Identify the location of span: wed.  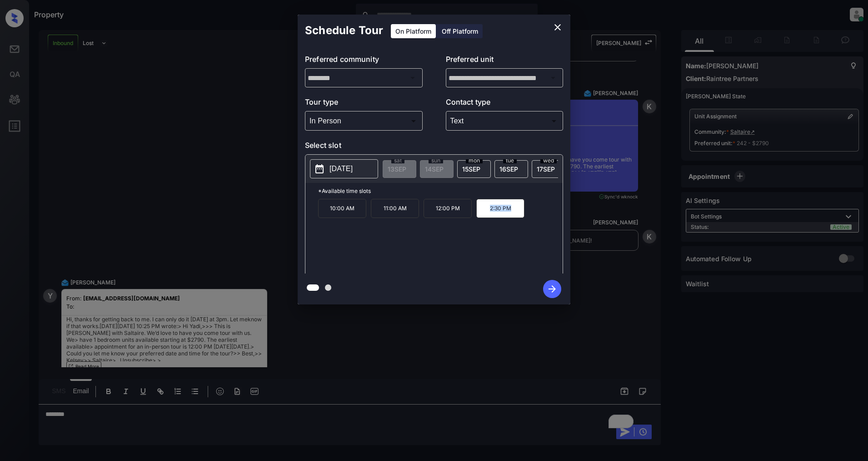
(549, 161).